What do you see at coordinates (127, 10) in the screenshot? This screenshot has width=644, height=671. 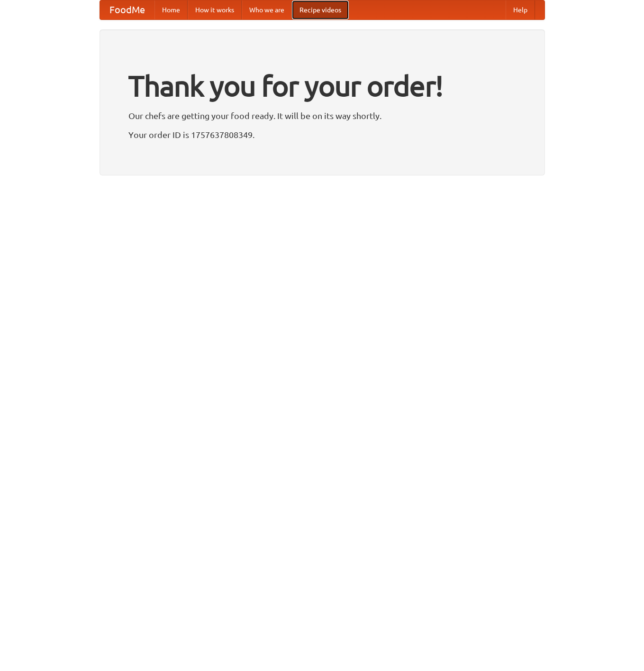 I see `a: FoodMe` at bounding box center [127, 10].